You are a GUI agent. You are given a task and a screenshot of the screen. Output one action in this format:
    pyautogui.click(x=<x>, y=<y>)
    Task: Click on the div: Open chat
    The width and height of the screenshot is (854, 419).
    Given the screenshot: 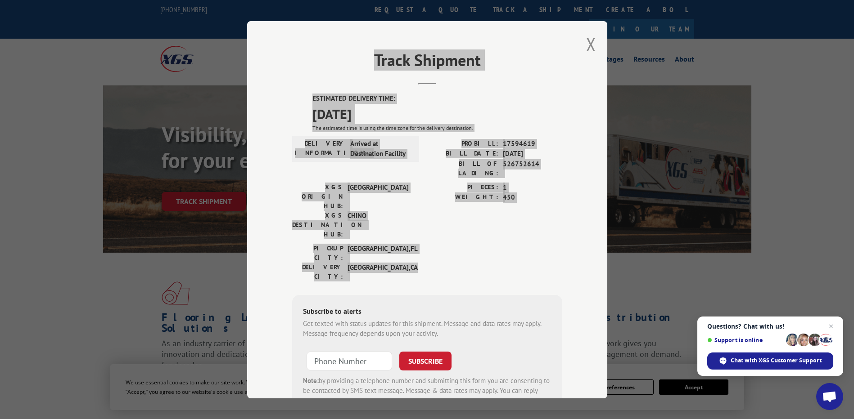 What is the action you would take?
    pyautogui.click(x=829, y=397)
    